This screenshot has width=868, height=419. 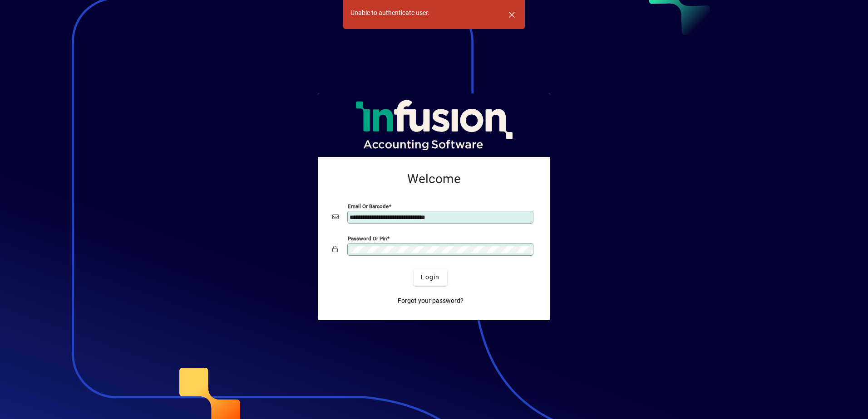 What do you see at coordinates (430, 301) in the screenshot?
I see `span: Forgot your password?` at bounding box center [430, 301].